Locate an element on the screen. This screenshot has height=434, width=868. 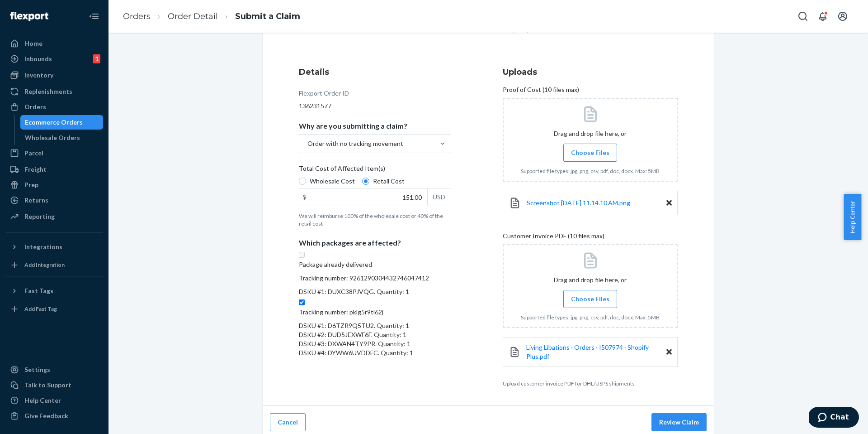
div: Settings is located at coordinates (37, 369).